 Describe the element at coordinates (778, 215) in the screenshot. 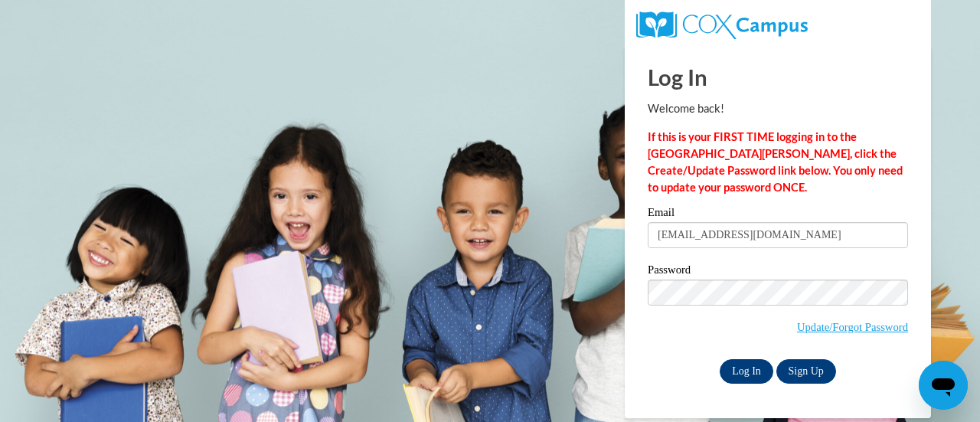

I see `label: Email` at that location.